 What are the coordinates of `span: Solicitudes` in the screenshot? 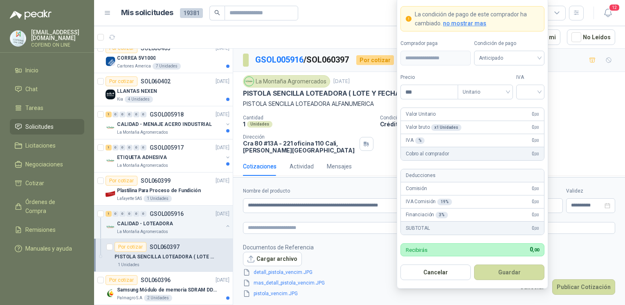 It's located at (39, 127).